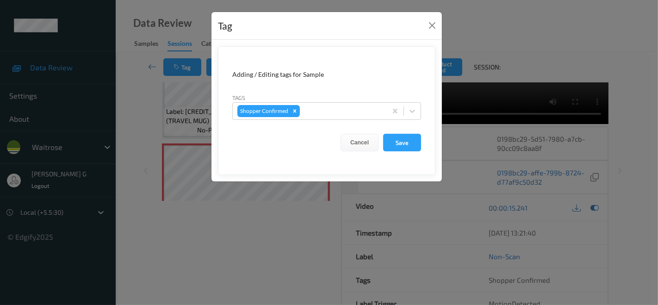 The height and width of the screenshot is (305, 658). I want to click on label: Tags, so click(239, 98).